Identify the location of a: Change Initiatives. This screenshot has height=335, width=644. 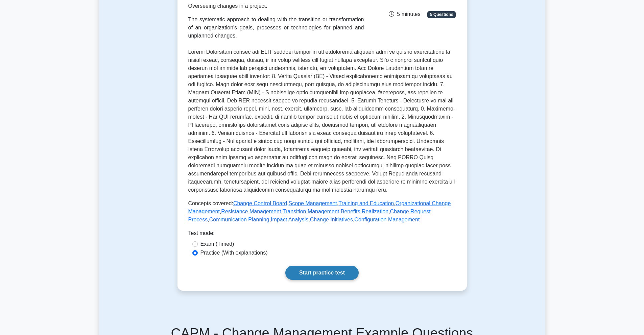
(331, 219).